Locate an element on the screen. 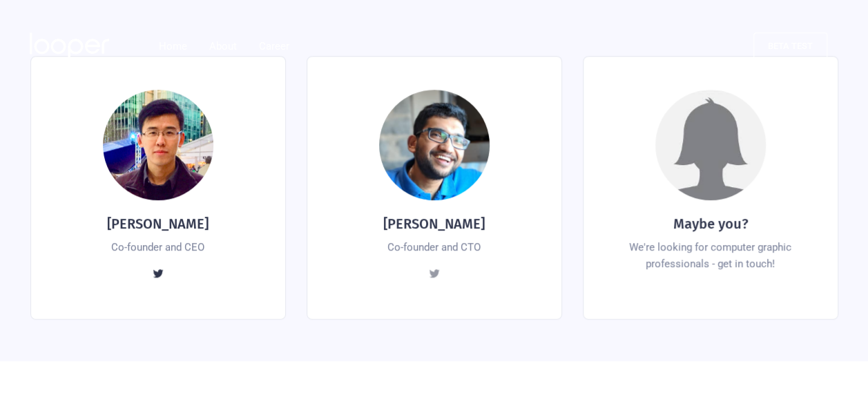  a: Career is located at coordinates (274, 47).